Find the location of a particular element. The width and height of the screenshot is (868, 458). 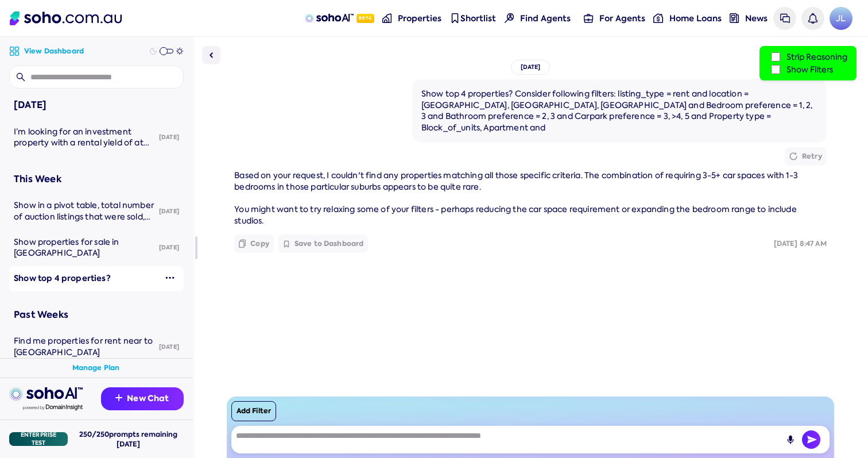

div: Enterprise Test is located at coordinates (38, 439).